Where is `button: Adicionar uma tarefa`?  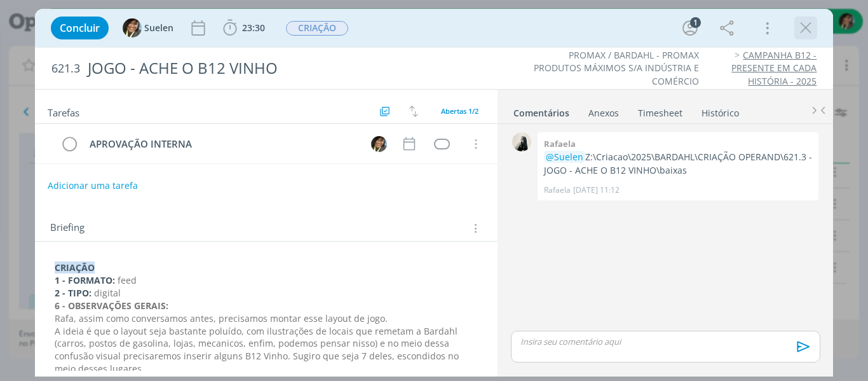 button: Adicionar uma tarefa is located at coordinates (93, 185).